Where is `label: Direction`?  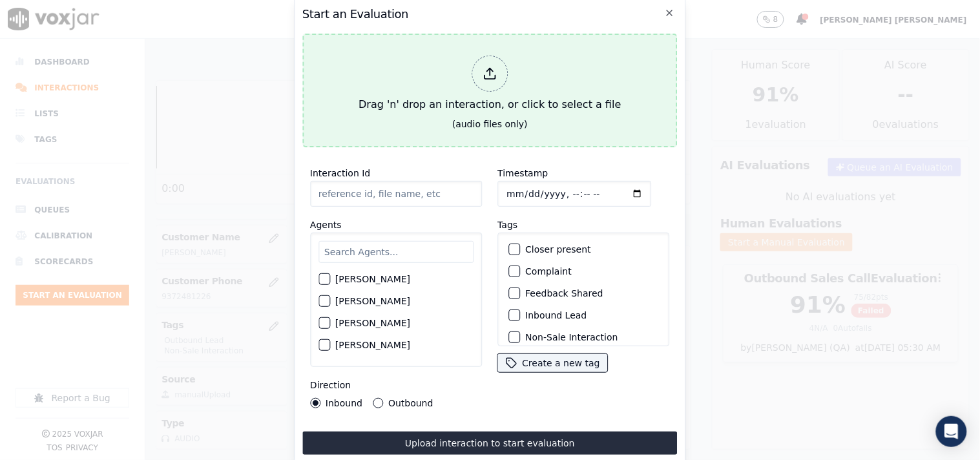 label: Direction is located at coordinates (330, 385).